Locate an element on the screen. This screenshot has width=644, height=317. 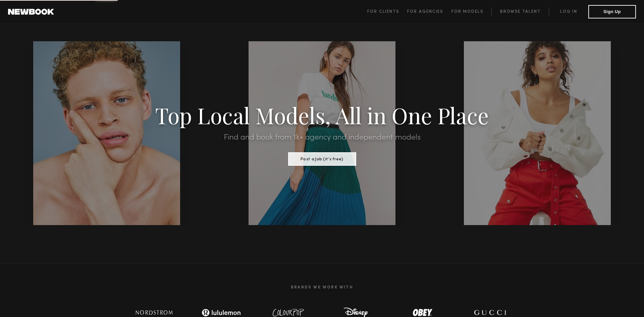
a: For Agencies is located at coordinates (429, 12).